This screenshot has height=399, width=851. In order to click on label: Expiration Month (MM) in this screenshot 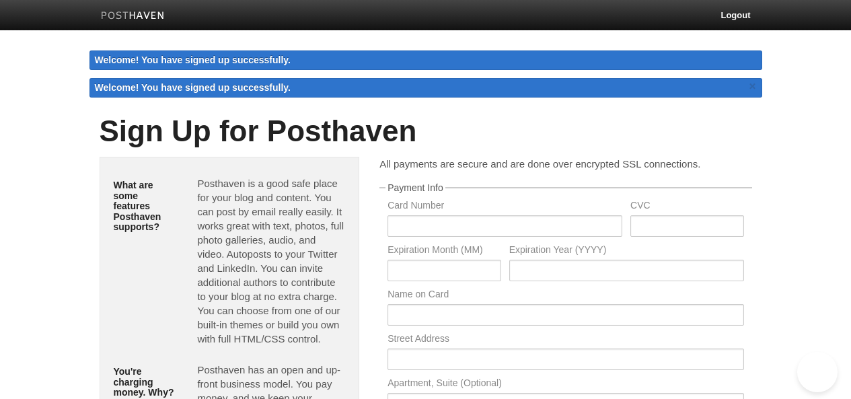, I will do `click(444, 251)`.